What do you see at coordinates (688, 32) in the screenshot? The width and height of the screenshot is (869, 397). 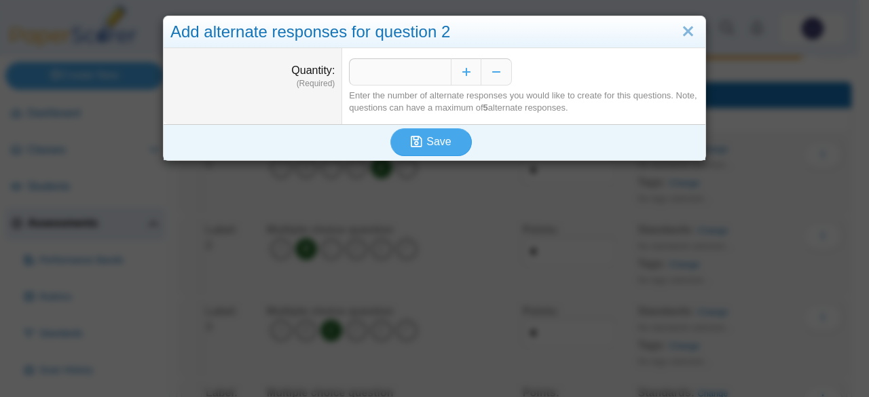 I see `a: Close` at bounding box center [688, 32].